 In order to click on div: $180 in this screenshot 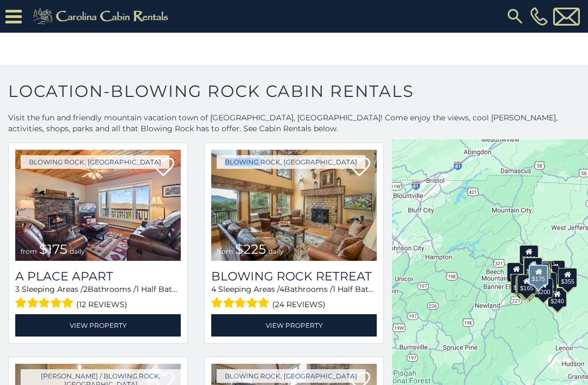, I will do `click(533, 267)`.